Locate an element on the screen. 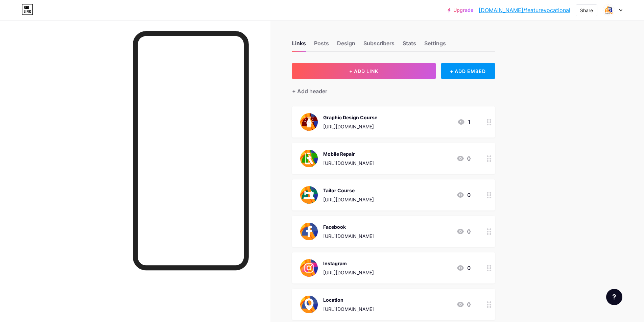 This screenshot has height=322, width=644. div: Share is located at coordinates (586, 10).